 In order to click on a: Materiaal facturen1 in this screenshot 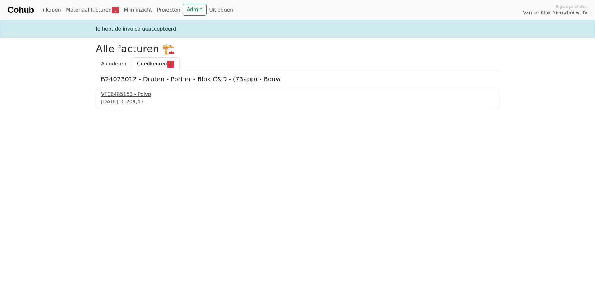, I will do `click(92, 10)`.